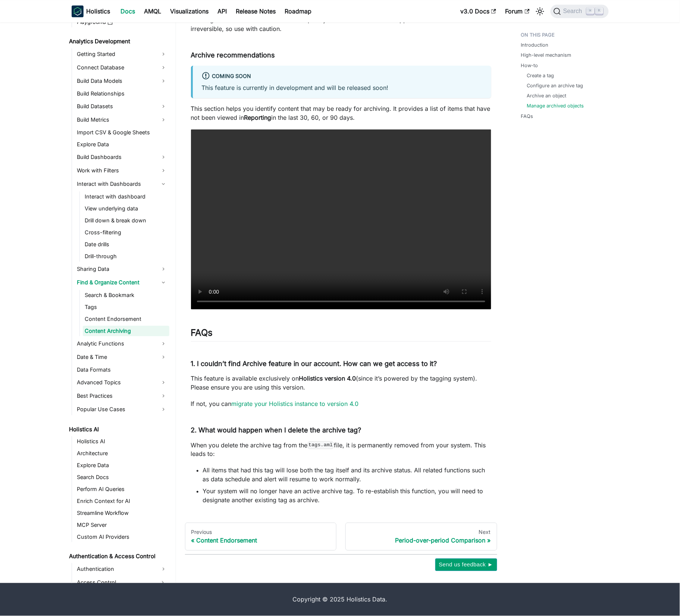  What do you see at coordinates (341, 364) in the screenshot?
I see `h4: 1. I couldn’t find Archive feature in our account. How can we get access to it?` at bounding box center [341, 364].